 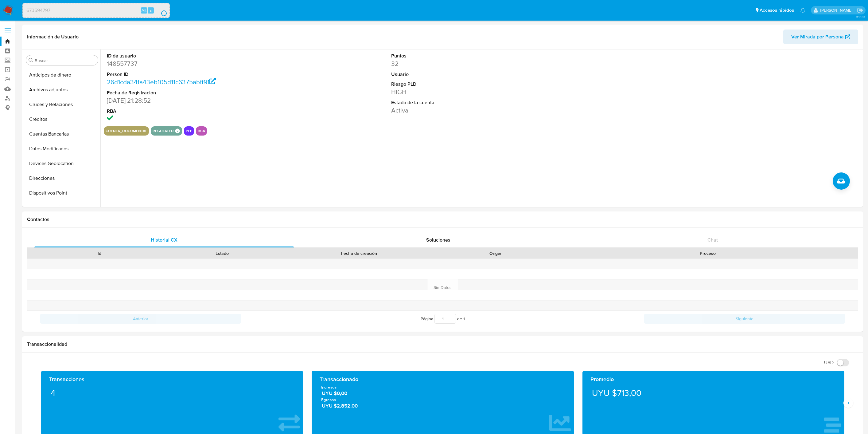 What do you see at coordinates (62, 90) in the screenshot?
I see `button: Archivos adjuntos` at bounding box center [62, 90].